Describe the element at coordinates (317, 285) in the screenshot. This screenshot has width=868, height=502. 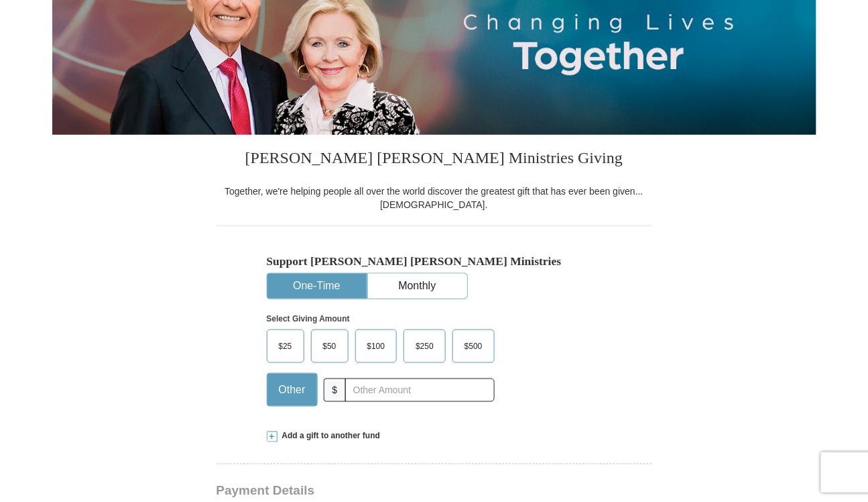
I see `button: One-Time` at that location.